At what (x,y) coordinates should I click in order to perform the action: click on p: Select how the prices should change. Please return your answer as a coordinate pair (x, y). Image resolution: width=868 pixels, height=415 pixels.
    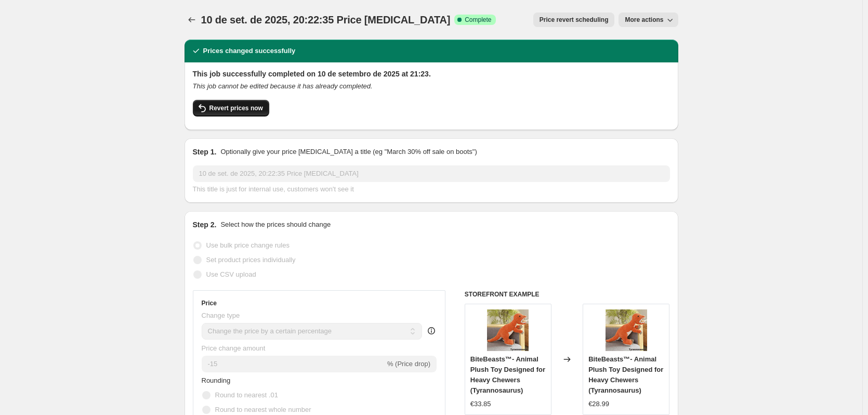
    Looking at the image, I should click on (276, 224).